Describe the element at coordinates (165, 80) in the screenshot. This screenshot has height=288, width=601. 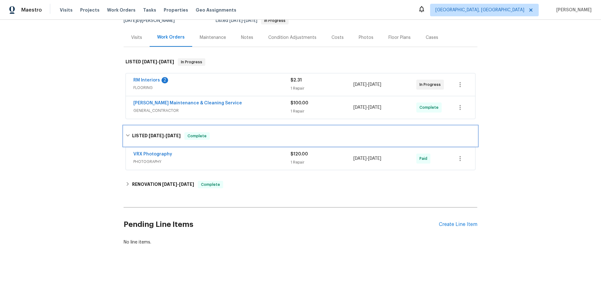
I see `div: 2` at that location.